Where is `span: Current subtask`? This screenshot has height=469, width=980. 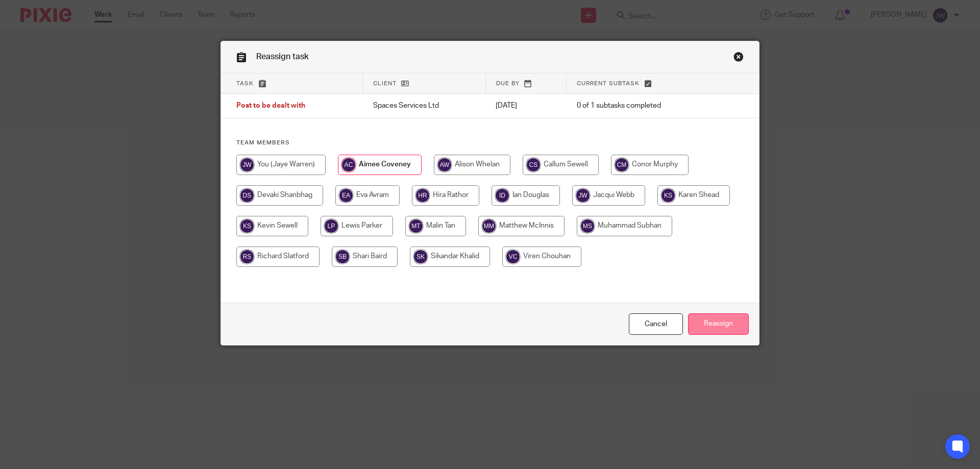 span: Current subtask is located at coordinates (608, 83).